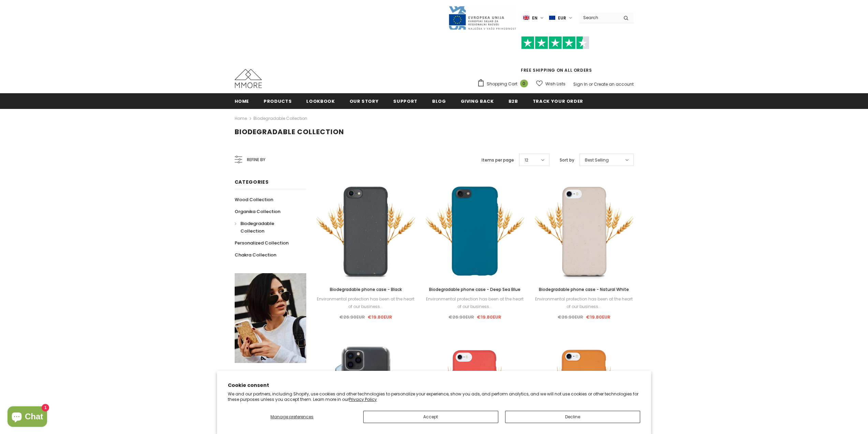  What do you see at coordinates (475, 289) in the screenshot?
I see `span: Biodegradable phone case - Deep Sea Blue` at bounding box center [475, 289].